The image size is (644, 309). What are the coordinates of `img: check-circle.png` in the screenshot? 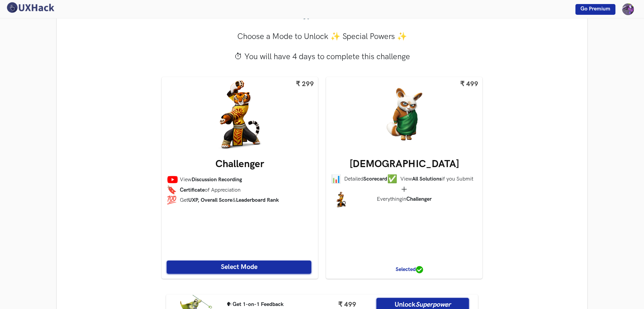 It's located at (420, 269).